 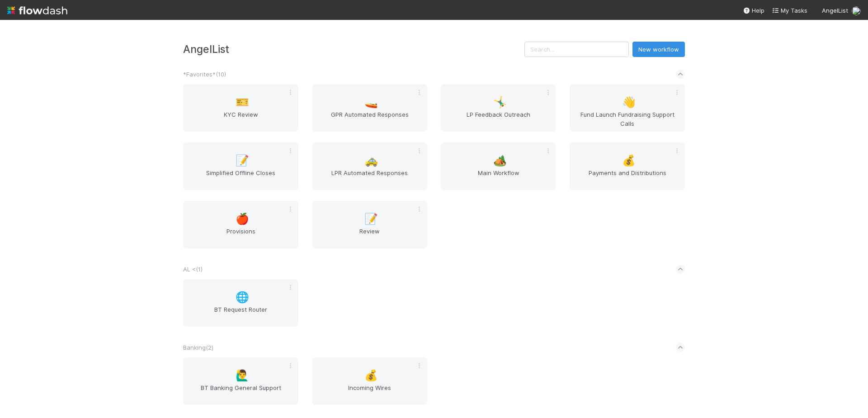 I want to click on span: Simplified Offline Closes, so click(x=241, y=177).